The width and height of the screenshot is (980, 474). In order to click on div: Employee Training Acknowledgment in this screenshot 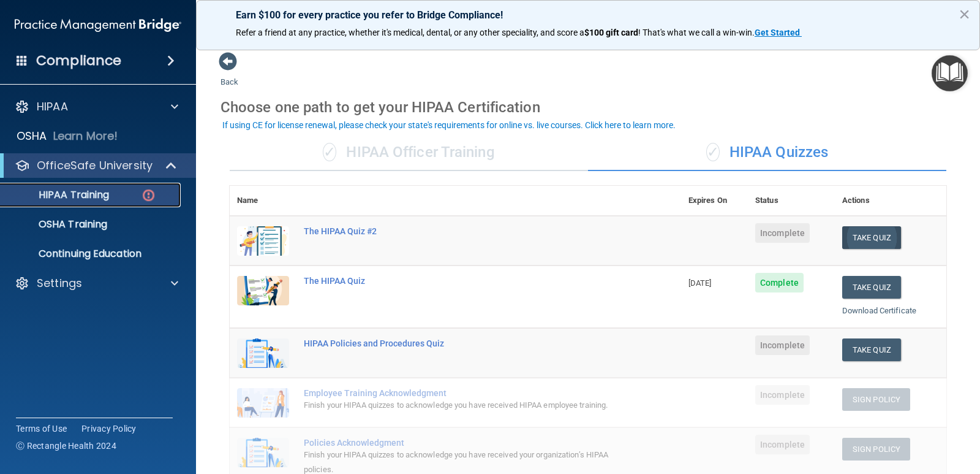, I will do `click(461, 393)`.